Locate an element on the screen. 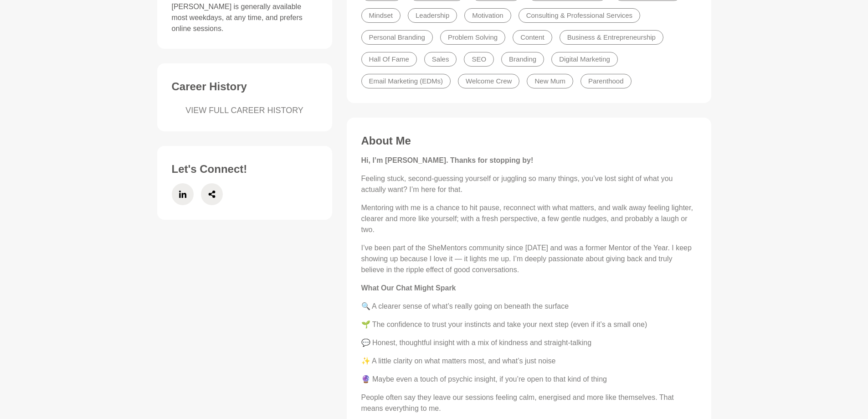  p: 🔮 Maybe even a touch of psychic insight, if you’re open to that kind of thing is located at coordinates (529, 379).